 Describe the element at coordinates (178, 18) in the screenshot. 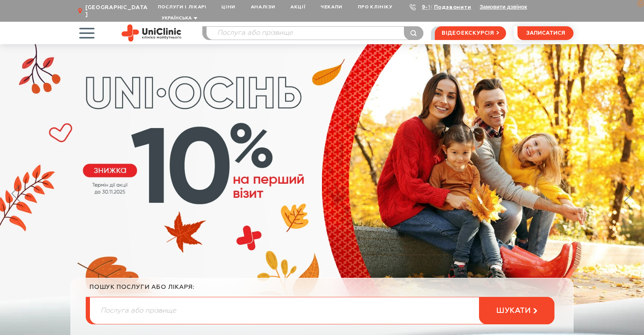

I see `button: Українська` at that location.